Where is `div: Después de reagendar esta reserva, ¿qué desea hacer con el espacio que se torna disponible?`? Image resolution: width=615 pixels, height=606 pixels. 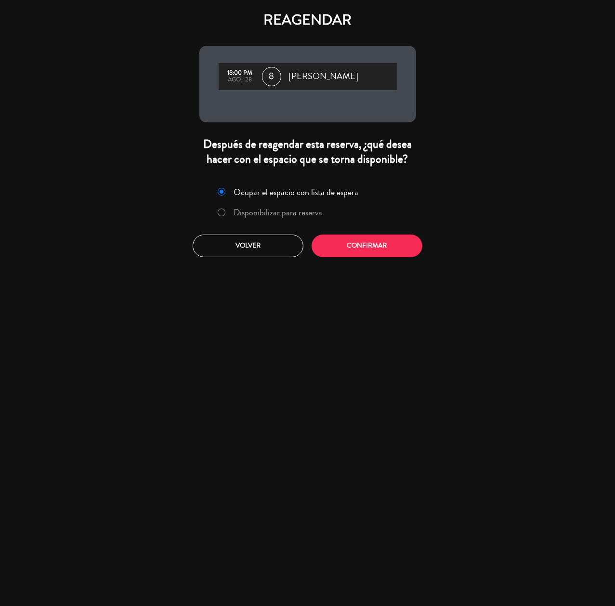
div: Después de reagendar esta reserva, ¿qué desea hacer con el espacio que se torna disponible? is located at coordinates (308, 152).